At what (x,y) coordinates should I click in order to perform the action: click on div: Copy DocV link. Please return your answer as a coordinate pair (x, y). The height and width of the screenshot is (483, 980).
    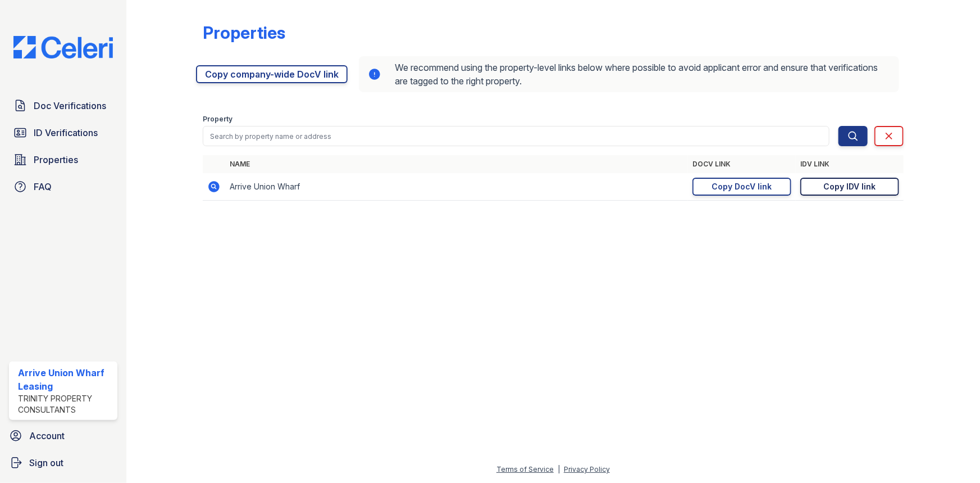
    Looking at the image, I should click on (742, 187).